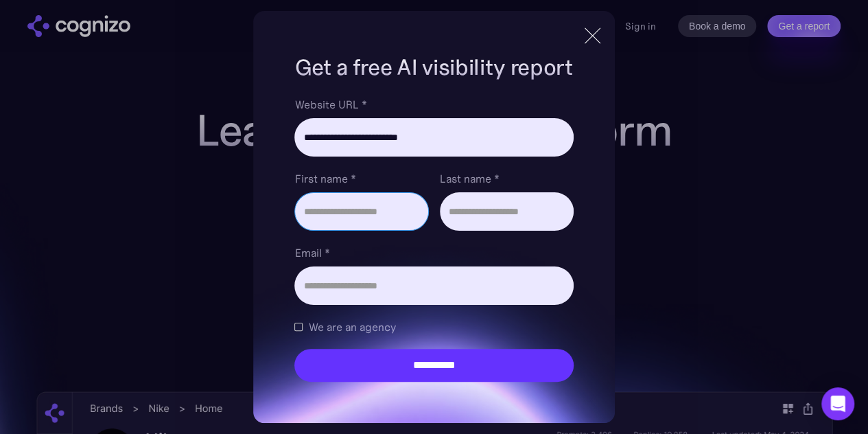 This screenshot has height=434, width=868. Describe the element at coordinates (434, 105) in the screenshot. I see `label: Website URL *` at that location.